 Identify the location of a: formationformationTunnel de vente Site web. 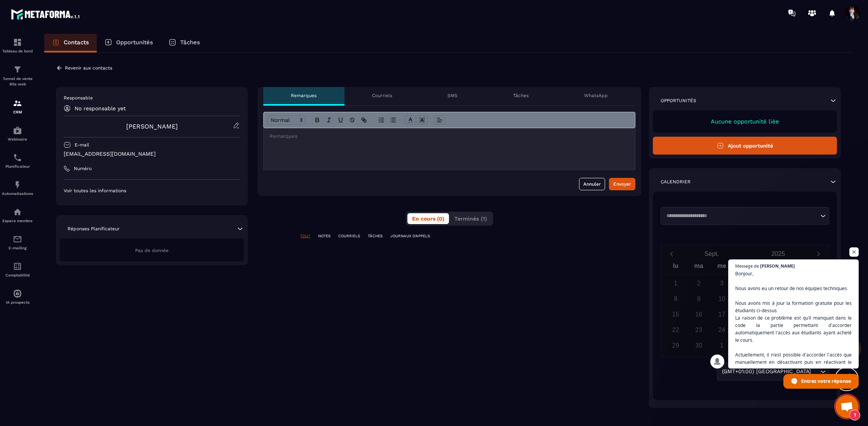
(18, 76).